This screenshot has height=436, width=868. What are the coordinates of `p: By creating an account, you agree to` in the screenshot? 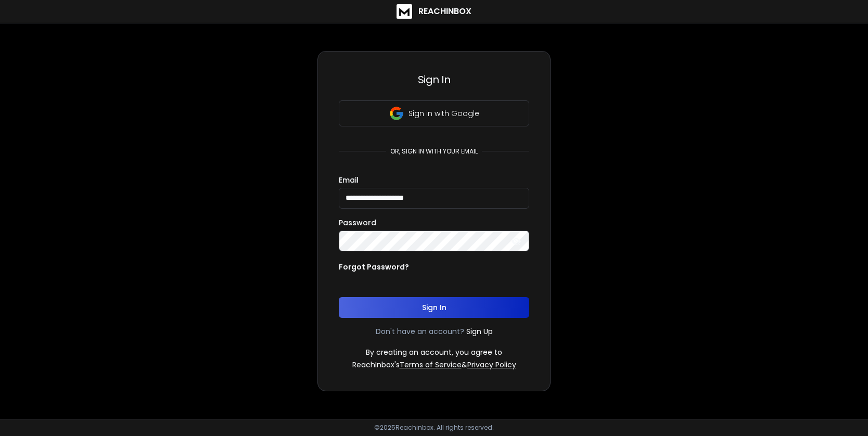 It's located at (434, 352).